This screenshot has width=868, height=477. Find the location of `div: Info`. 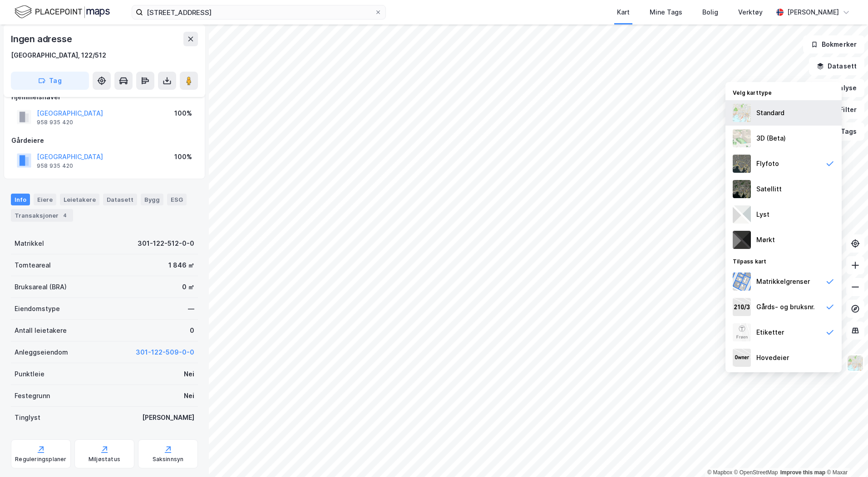

div: Info is located at coordinates (20, 199).